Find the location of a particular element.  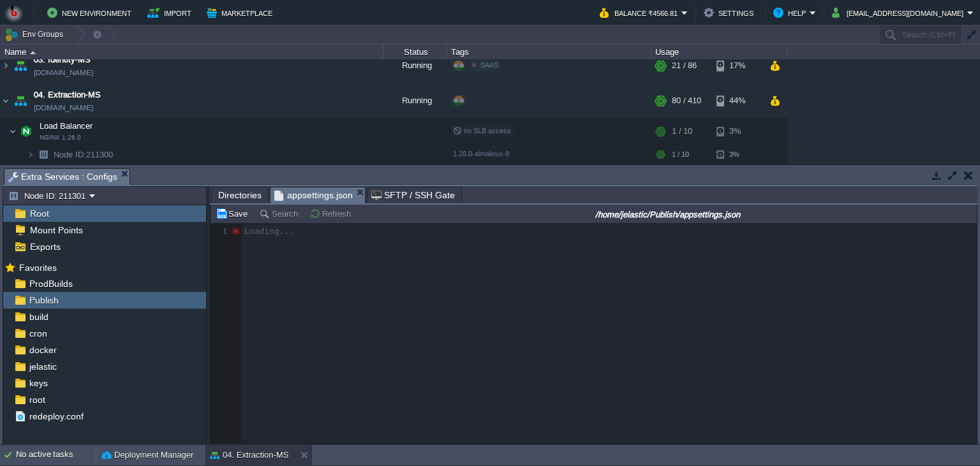

a: Mount Points is located at coordinates (56, 230).